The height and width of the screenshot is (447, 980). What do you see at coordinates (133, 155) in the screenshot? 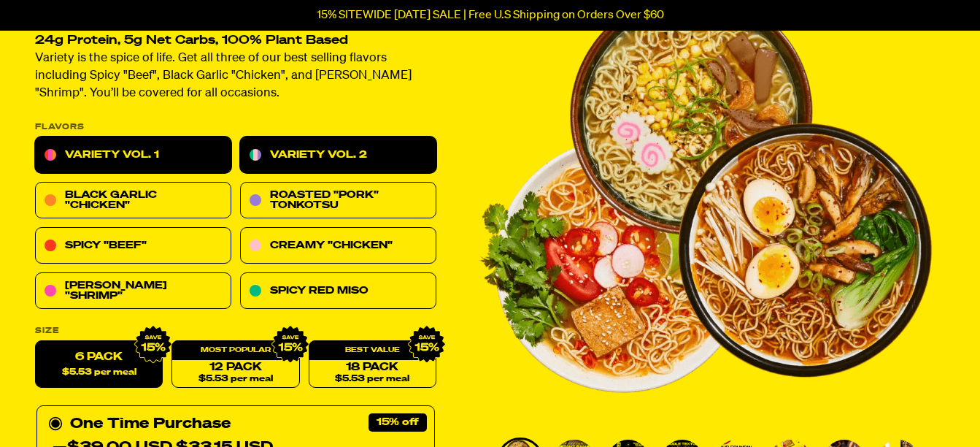
I see `a: Variety Vol. 1` at bounding box center [133, 155].